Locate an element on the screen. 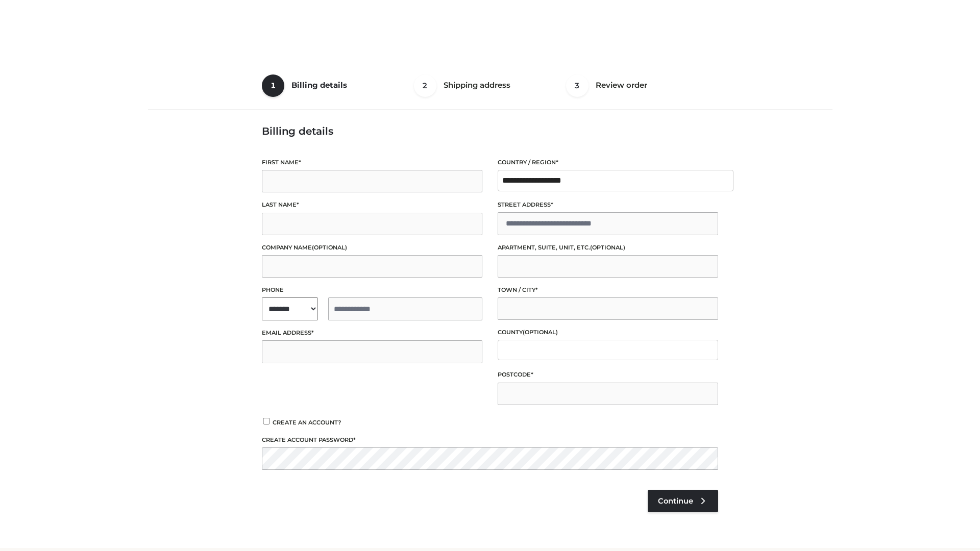  label: Company name is located at coordinates (372, 247).